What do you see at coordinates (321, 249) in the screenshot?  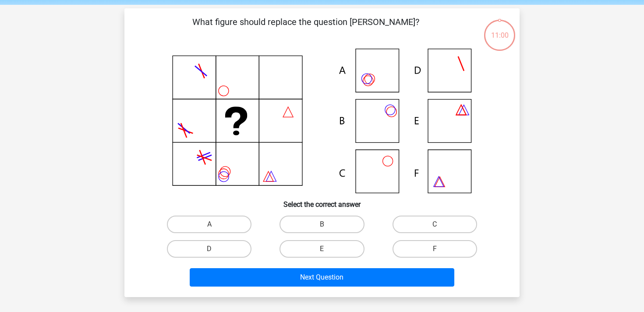 I see `label: E` at bounding box center [321, 249].